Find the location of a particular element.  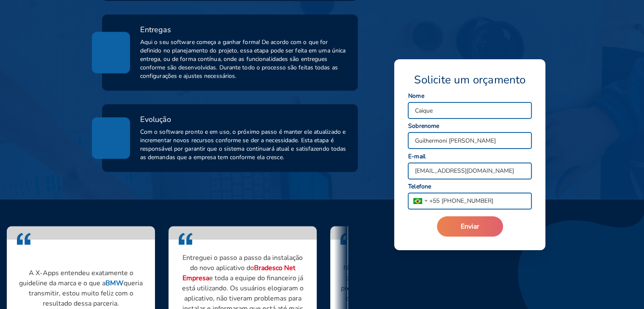

span: Evolução is located at coordinates (156, 119).